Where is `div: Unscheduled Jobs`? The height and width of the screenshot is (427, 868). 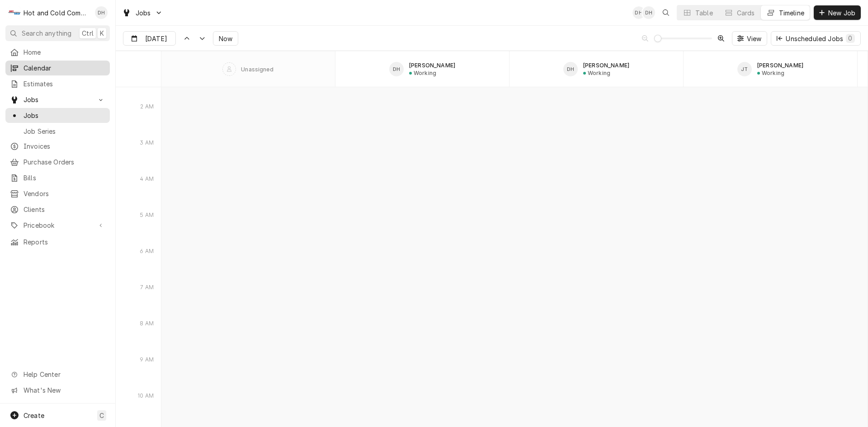
div: Unscheduled Jobs is located at coordinates (820, 39).